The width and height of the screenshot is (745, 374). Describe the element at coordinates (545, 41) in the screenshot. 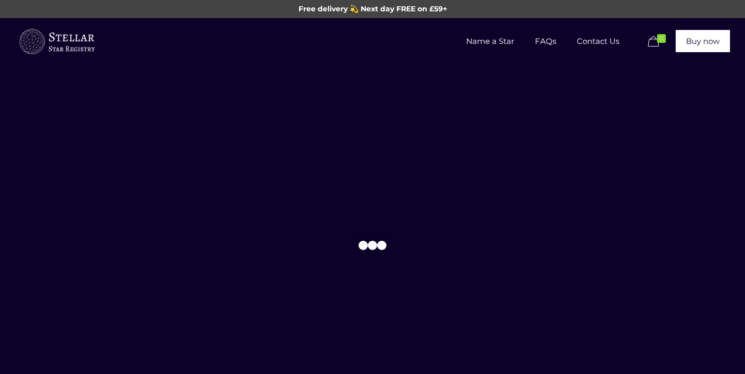

I see `span: FAQs` at that location.